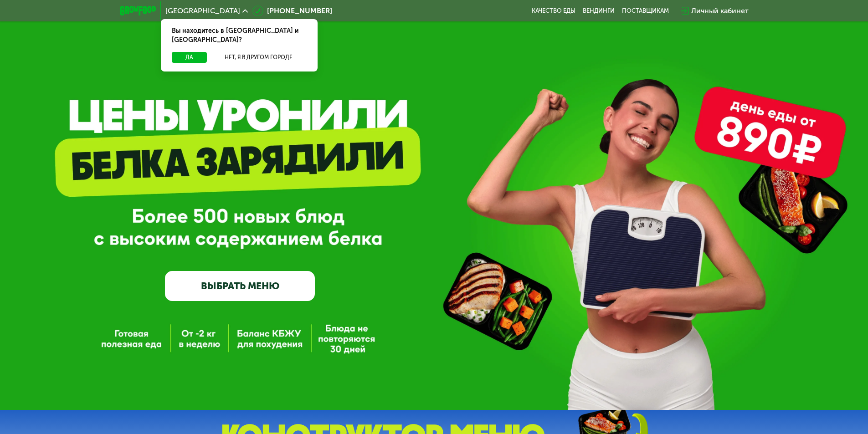  I want to click on div: Личный кабинет, so click(720, 11).